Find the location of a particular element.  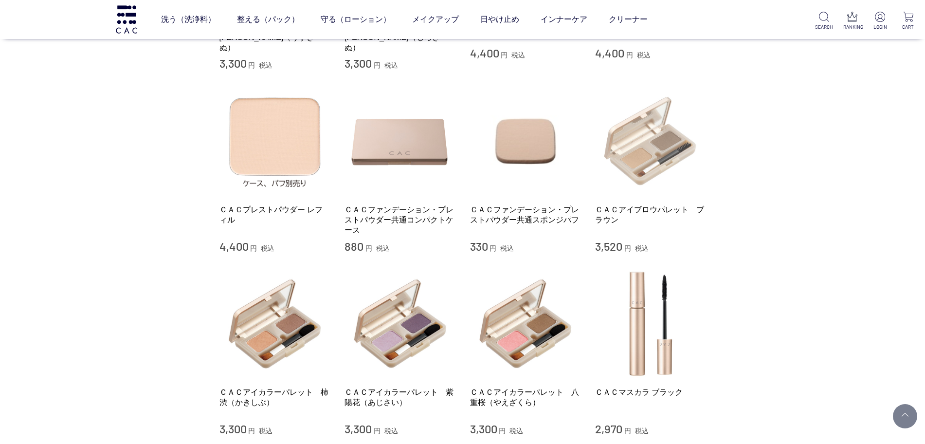

img: ＣＡＣプレストパウダー レフィル is located at coordinates (275, 141).